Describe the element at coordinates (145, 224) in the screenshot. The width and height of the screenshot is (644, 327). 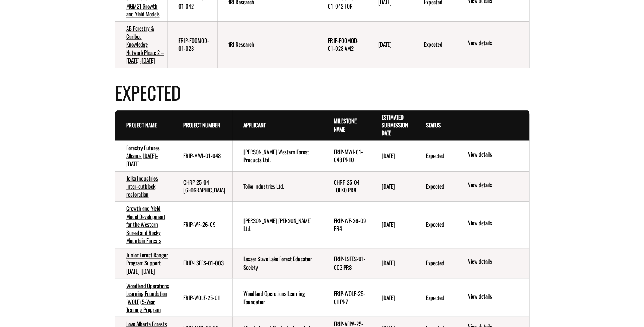
I see `a: Growth and Yield Model Development for the Western Boreal and Rocky Mountain Forests` at that location.